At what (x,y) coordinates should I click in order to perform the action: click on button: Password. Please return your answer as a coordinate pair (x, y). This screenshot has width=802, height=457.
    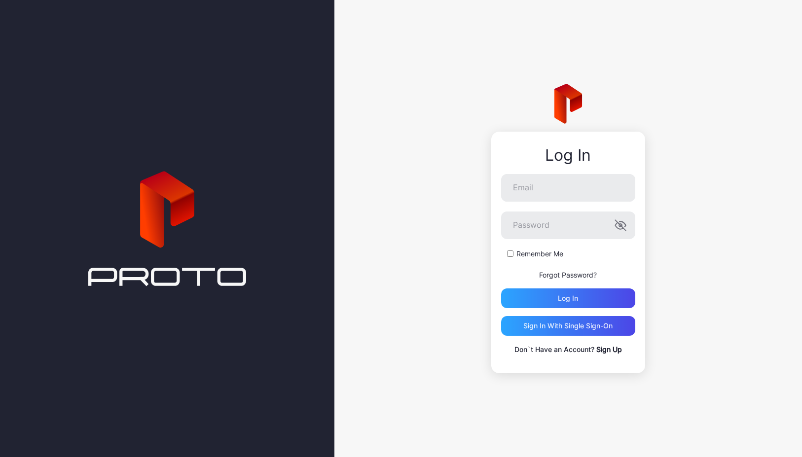
    Looking at the image, I should click on (620, 225).